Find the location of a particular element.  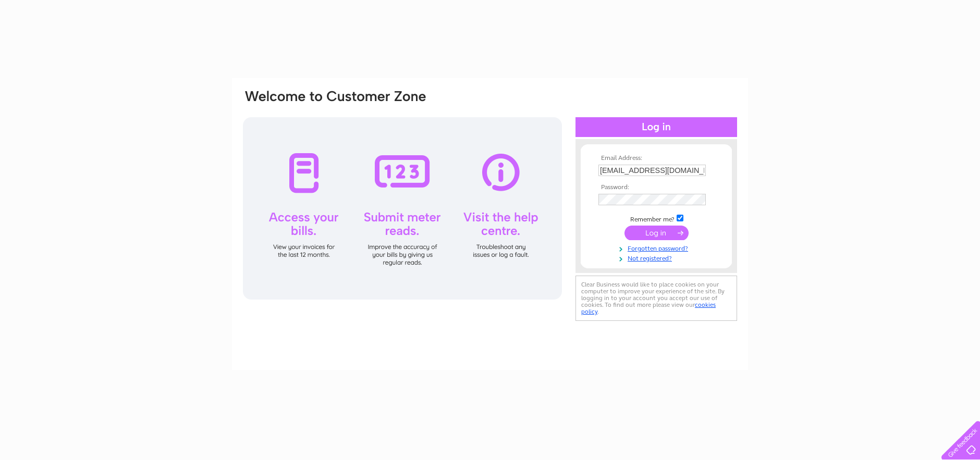

input: Submit is located at coordinates (656, 233).